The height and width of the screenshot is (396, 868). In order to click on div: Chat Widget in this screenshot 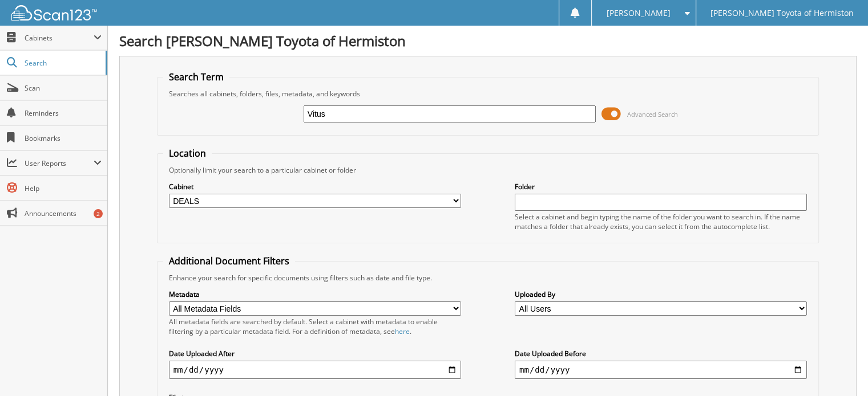, I will do `click(839, 369)`.